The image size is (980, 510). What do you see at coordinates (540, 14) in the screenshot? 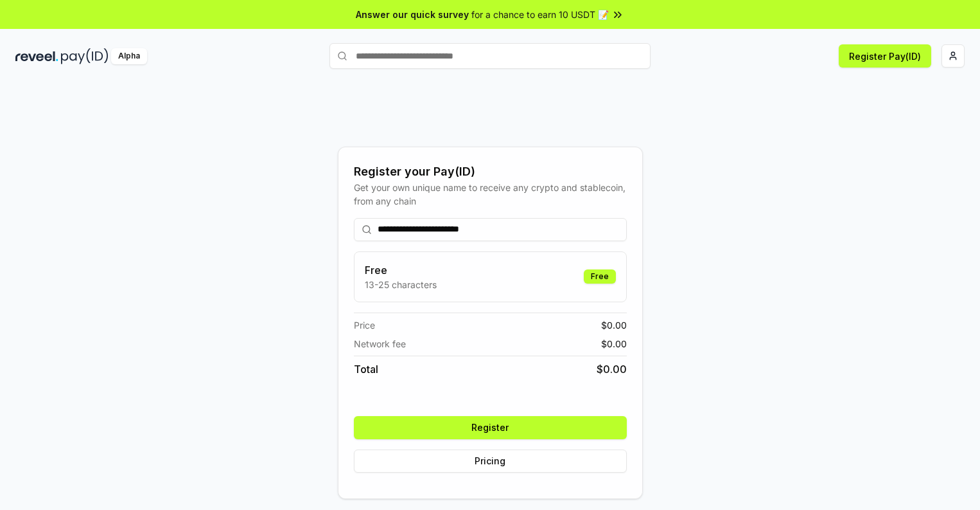
I see `span: for a chance to earn 10 USDT 📝` at bounding box center [540, 14].